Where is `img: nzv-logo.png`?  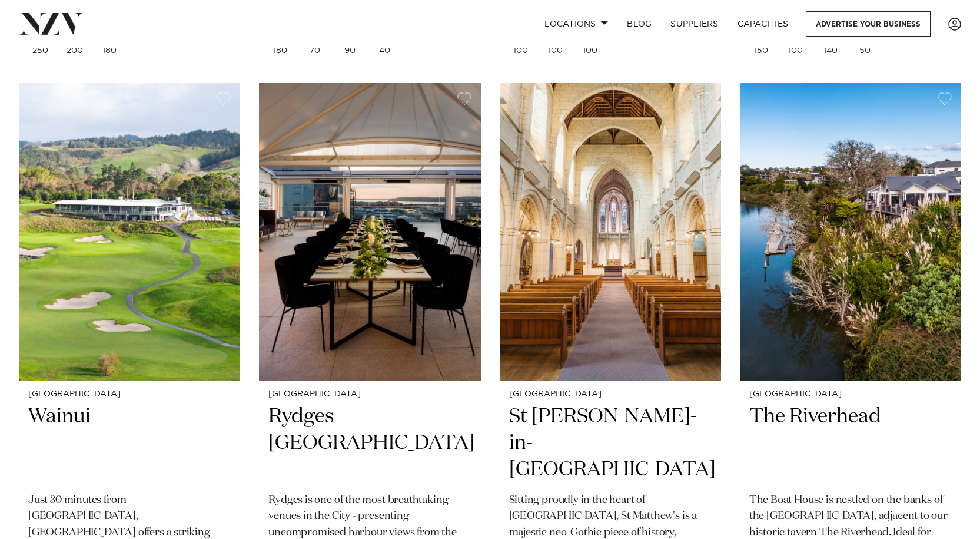 img: nzv-logo.png is located at coordinates (51, 24).